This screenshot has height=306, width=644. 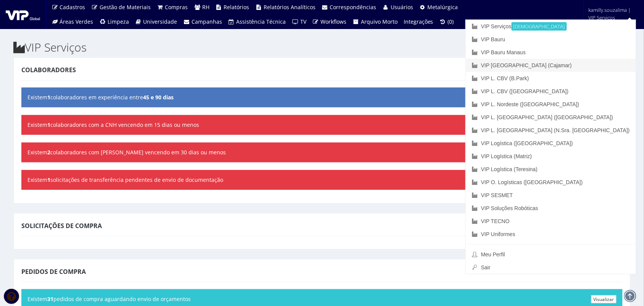 I want to click on a: VIP Logística (Matriz), so click(x=551, y=156).